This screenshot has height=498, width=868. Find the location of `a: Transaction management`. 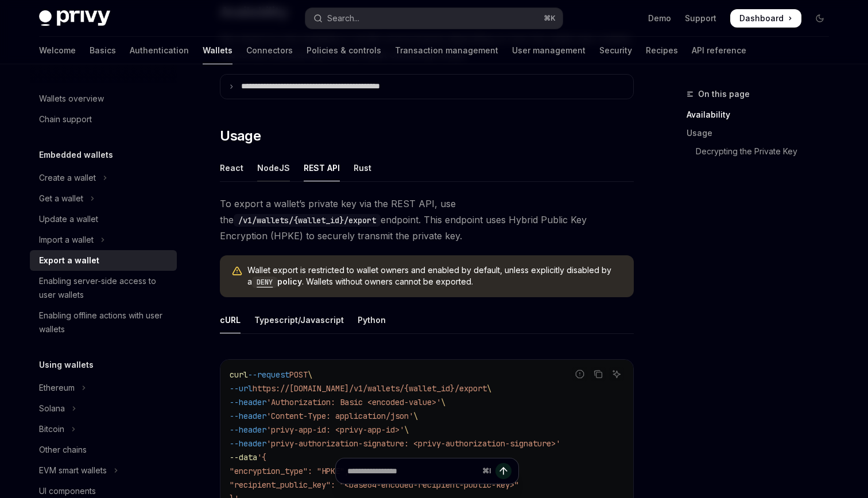

a: Transaction management is located at coordinates (447, 51).